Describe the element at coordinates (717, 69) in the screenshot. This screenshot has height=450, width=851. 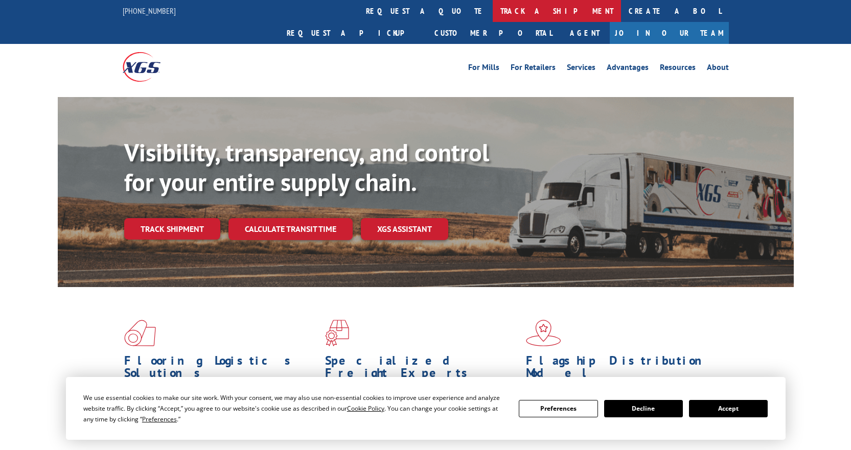
I see `a: About` at that location.